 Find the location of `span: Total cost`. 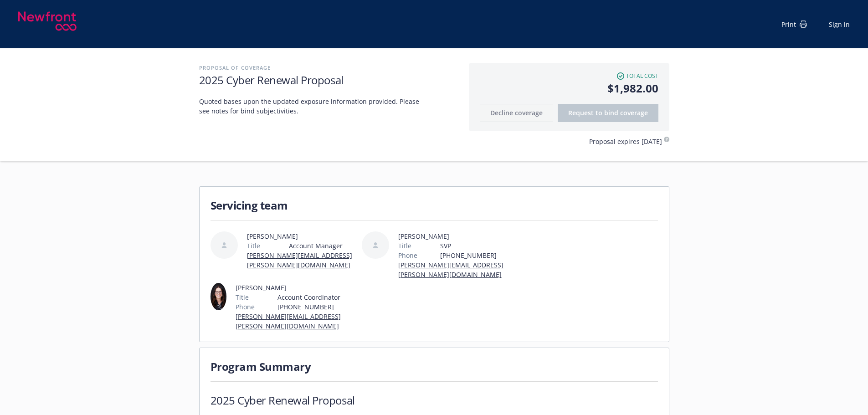

span: Total cost is located at coordinates (641, 76).